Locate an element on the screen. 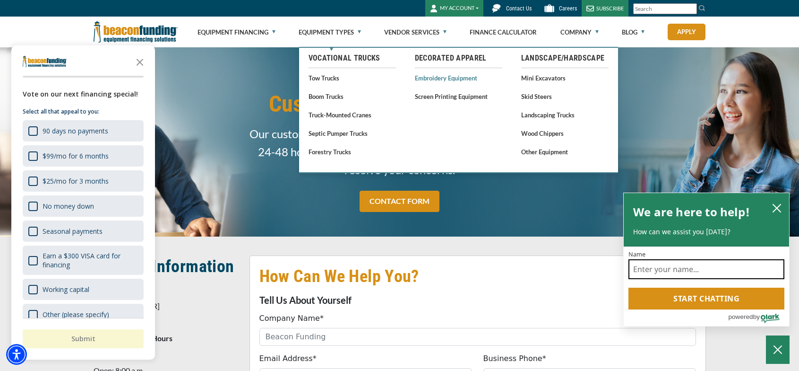  p: Tell Us About Yourself is located at coordinates (478, 300).